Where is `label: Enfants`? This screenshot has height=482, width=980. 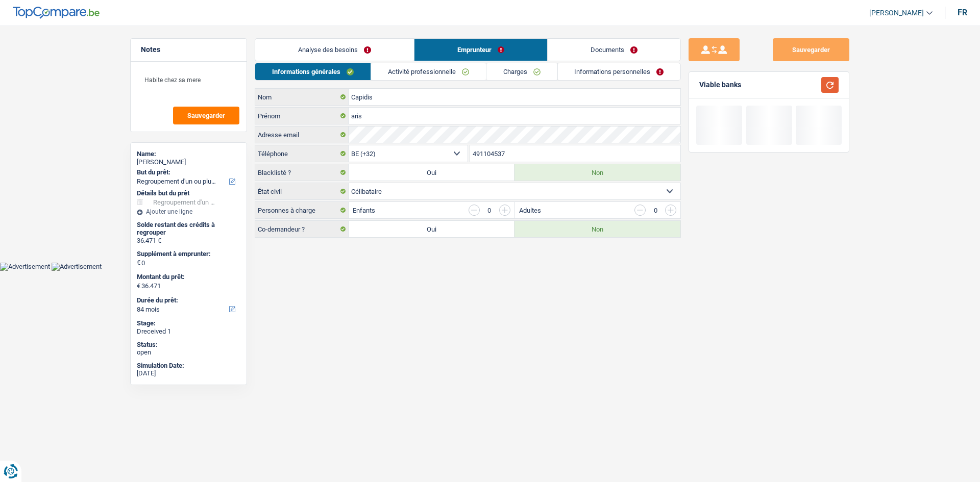 label: Enfants is located at coordinates (364, 210).